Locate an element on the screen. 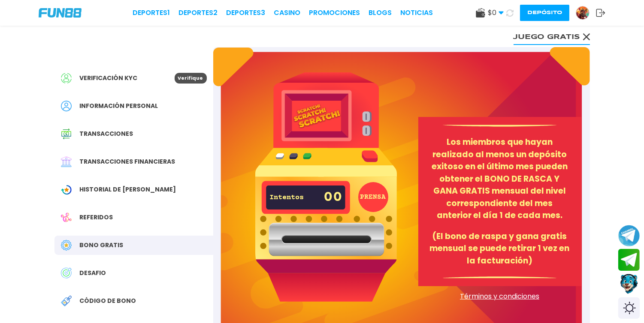 The width and height of the screenshot is (644, 323). span: Referidos is located at coordinates (96, 217).